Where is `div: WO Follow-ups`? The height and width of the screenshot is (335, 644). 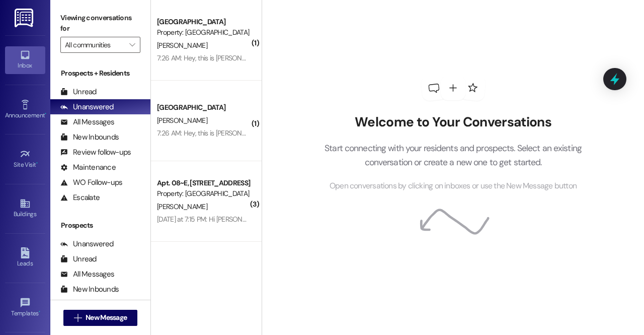
div: WO Follow-ups is located at coordinates (91, 183).